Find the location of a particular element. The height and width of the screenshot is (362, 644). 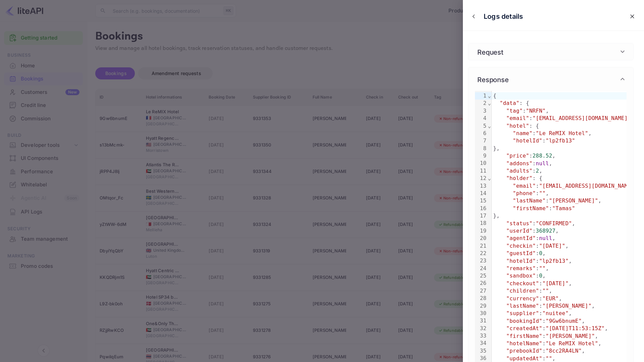

span: null is located at coordinates (542, 163).